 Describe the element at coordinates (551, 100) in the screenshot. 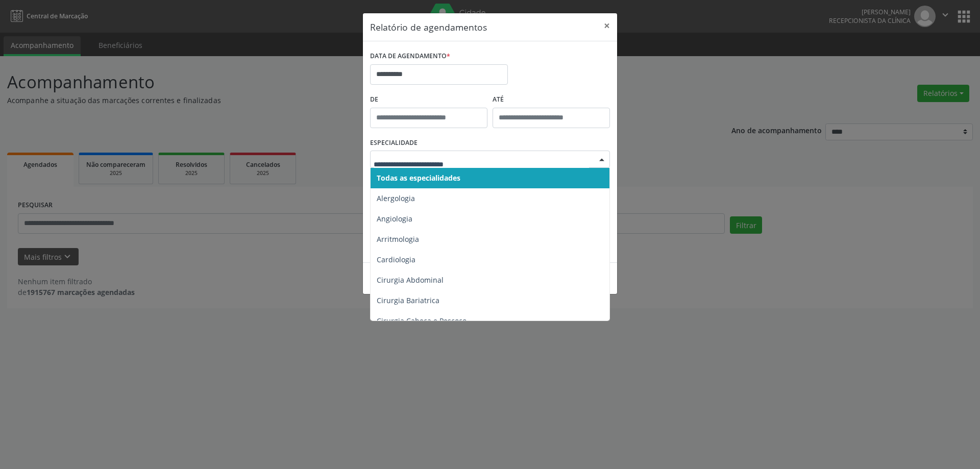

I see `label: ATÉ` at that location.